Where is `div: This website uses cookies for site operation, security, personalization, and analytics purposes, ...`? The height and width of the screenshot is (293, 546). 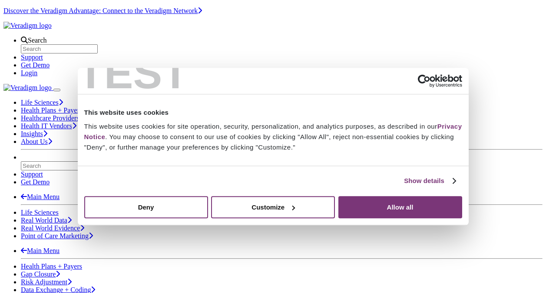 div: This website uses cookies for site operation, security, personalization, and analytics purposes, ... is located at coordinates (273, 137).